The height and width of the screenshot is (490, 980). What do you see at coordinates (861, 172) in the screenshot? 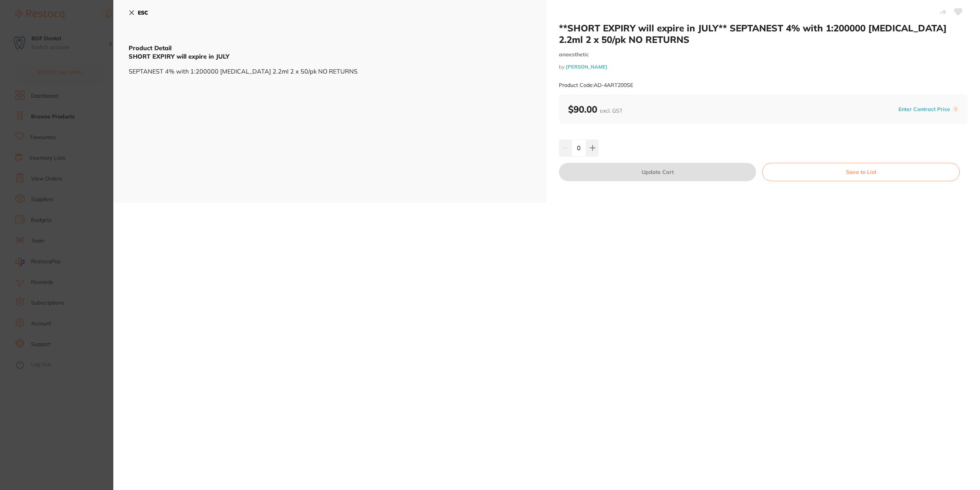
I see `button: Save to List` at bounding box center [861, 172].